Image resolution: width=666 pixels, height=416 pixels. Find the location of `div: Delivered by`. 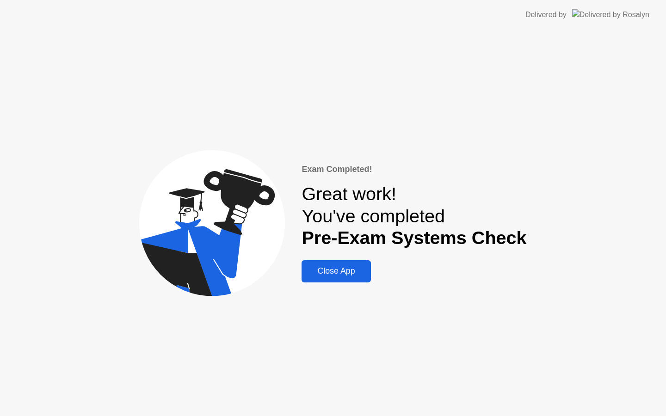

div: Delivered by is located at coordinates (546, 15).